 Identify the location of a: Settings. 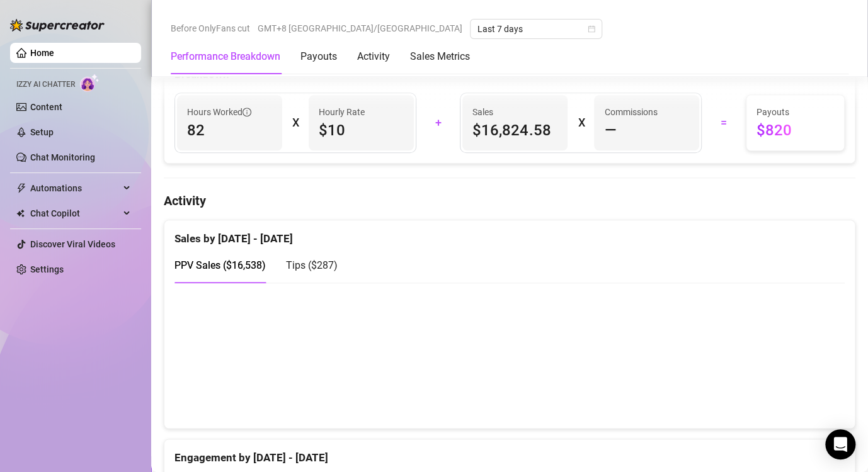
(47, 269).